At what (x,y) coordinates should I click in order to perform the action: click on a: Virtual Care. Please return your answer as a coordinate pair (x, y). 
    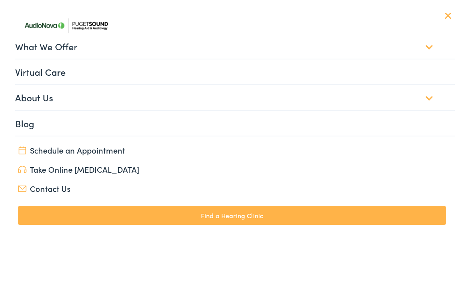
    Looking at the image, I should click on (235, 70).